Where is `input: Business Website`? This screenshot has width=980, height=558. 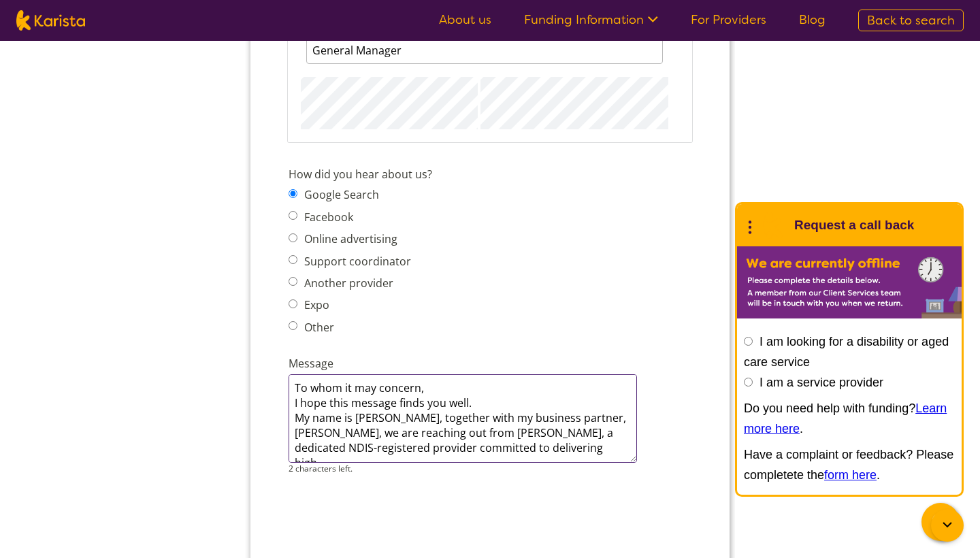
input: Business Website is located at coordinates (184, 206).